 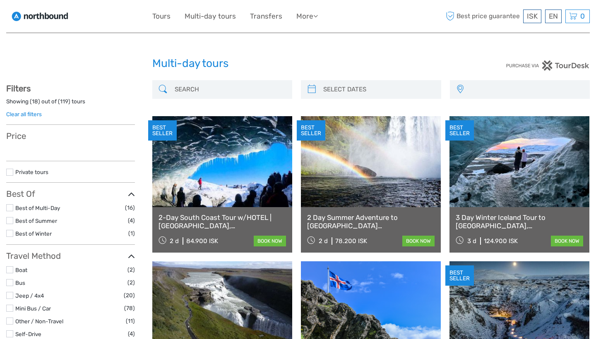 I want to click on div: 78.200 ISK, so click(x=351, y=241).